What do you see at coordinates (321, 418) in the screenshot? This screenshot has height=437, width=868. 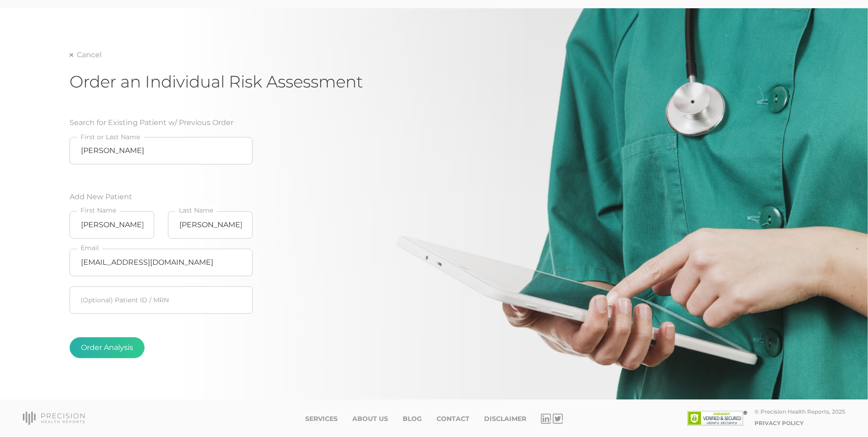 I see `a: Services` at bounding box center [321, 418].